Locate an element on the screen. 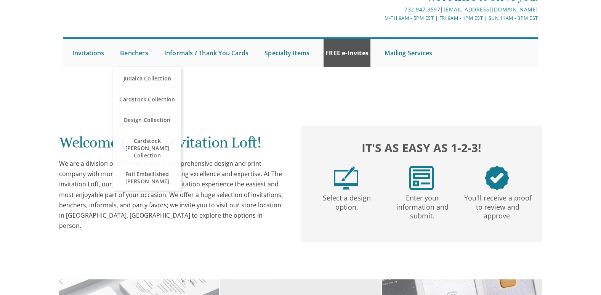  span: Cardstock Collection is located at coordinates (147, 99).